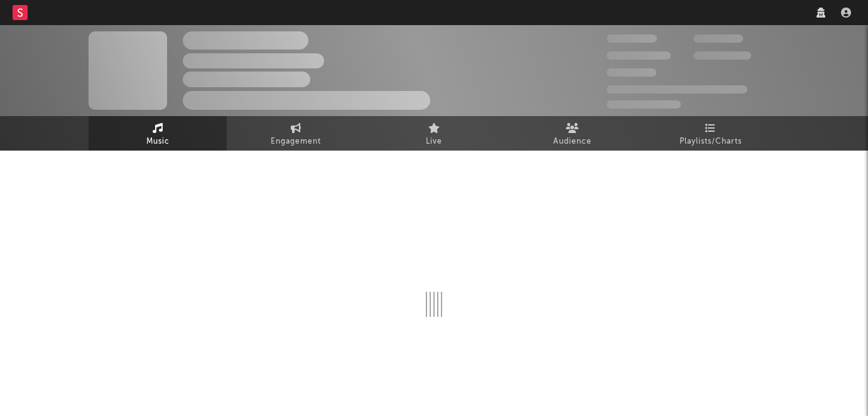  Describe the element at coordinates (296, 142) in the screenshot. I see `span: Engagement` at that location.